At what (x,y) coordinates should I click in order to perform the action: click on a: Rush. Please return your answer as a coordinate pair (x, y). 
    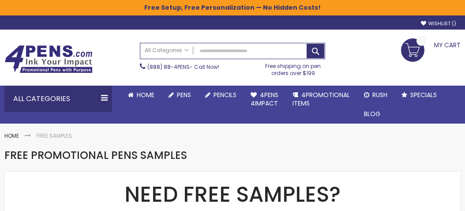
    Looking at the image, I should click on (375, 95).